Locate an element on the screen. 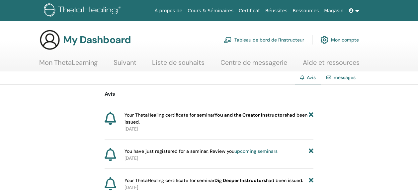 Image resolution: width=418 pixels, height=195 pixels. span: Avis is located at coordinates (311, 77).